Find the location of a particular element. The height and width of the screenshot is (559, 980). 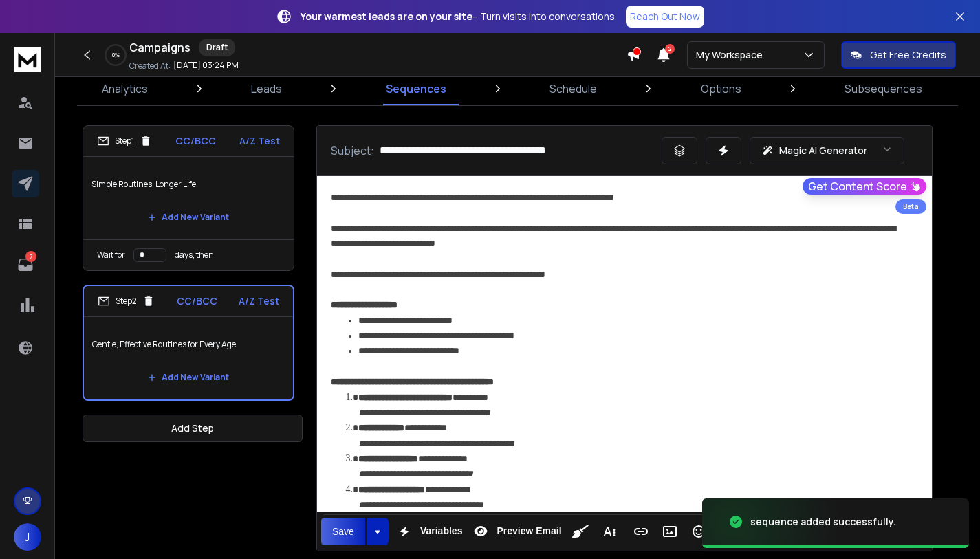

p: Reach Out Now is located at coordinates (665, 16).